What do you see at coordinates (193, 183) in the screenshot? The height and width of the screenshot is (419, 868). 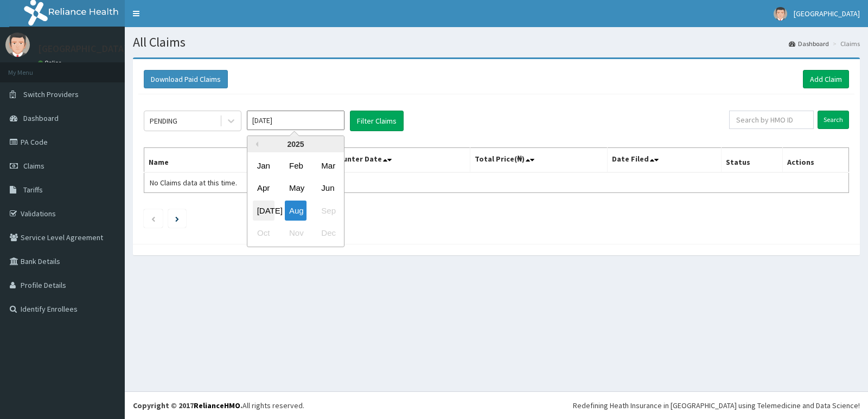 I see `span: No Claims data at this time.` at bounding box center [193, 183].